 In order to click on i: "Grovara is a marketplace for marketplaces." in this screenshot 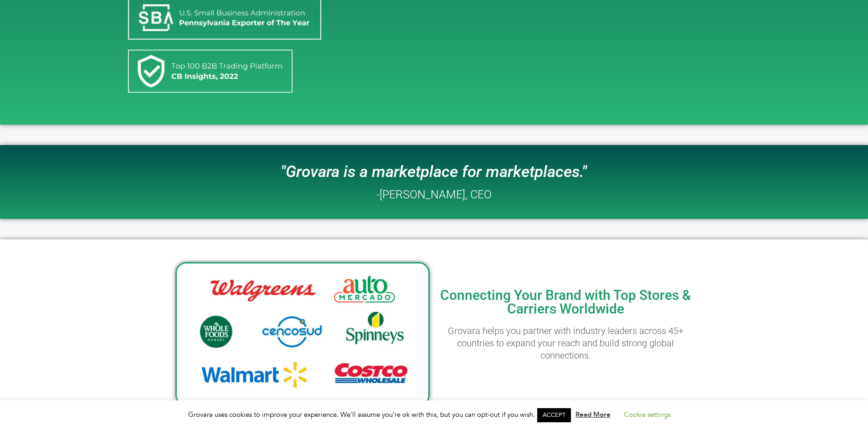, I will do `click(434, 172)`.